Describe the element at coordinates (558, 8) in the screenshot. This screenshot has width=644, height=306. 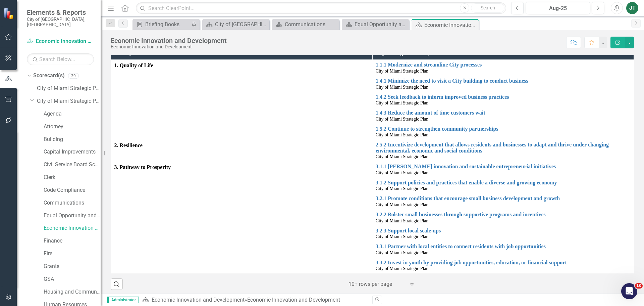
I see `div: Aug-25` at that location.